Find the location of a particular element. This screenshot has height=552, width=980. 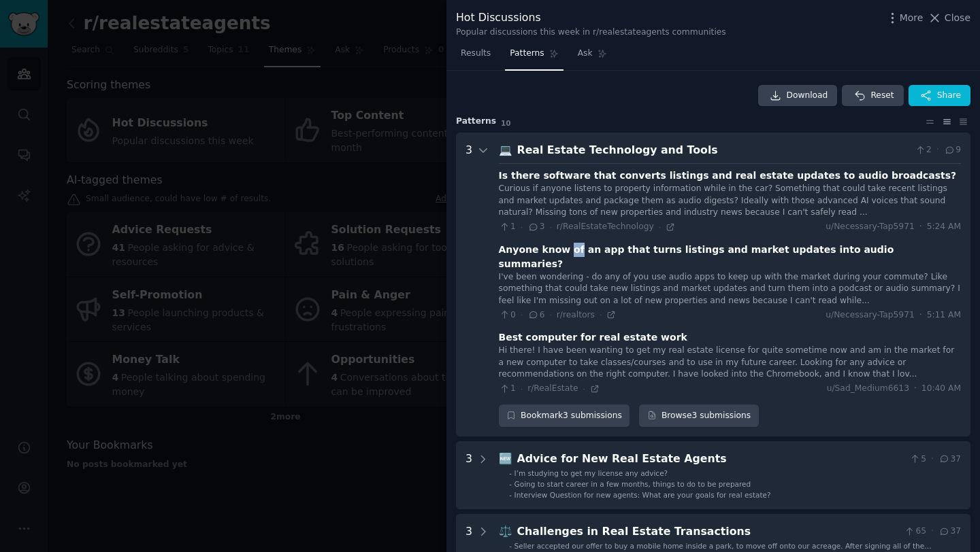

span: Pattern s is located at coordinates (476, 122).